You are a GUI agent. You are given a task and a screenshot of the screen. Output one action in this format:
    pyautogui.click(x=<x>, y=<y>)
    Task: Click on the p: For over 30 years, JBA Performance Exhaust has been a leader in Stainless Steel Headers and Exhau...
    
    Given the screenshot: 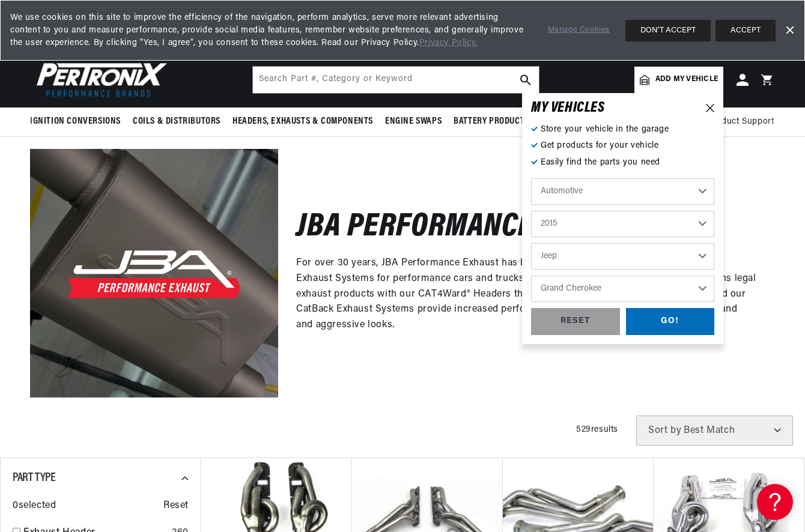 What is the action you would take?
    pyautogui.click(x=527, y=294)
    